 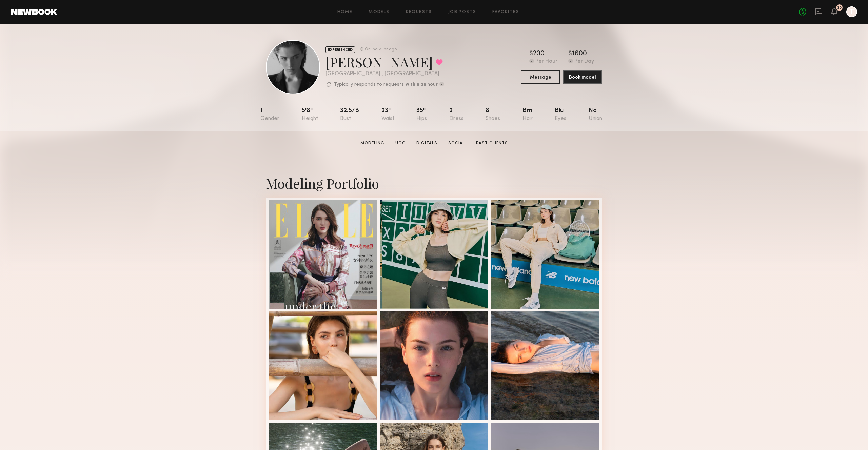 What do you see at coordinates (388, 115) in the screenshot?
I see `div: 23"` at bounding box center [388, 115].